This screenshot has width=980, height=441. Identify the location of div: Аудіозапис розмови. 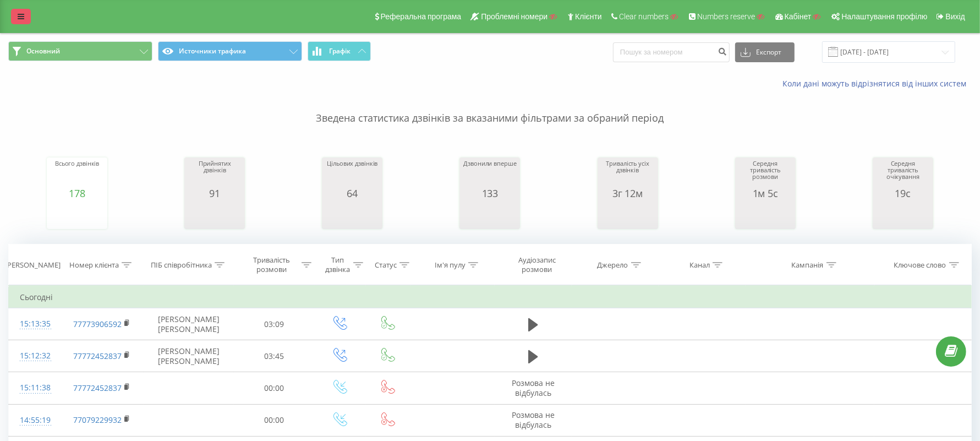
(537, 264).